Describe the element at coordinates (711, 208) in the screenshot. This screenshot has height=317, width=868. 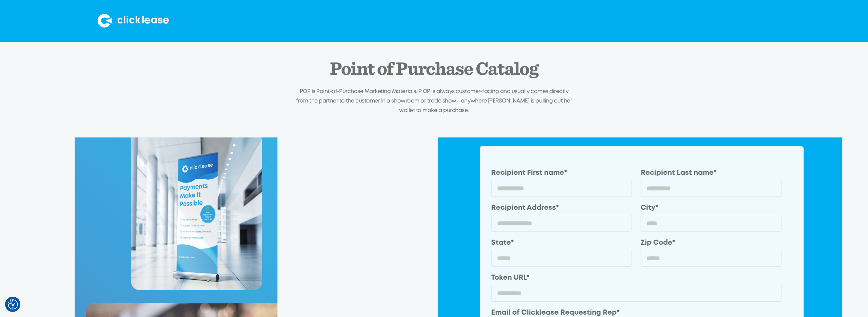
I see `label: City*` at that location.